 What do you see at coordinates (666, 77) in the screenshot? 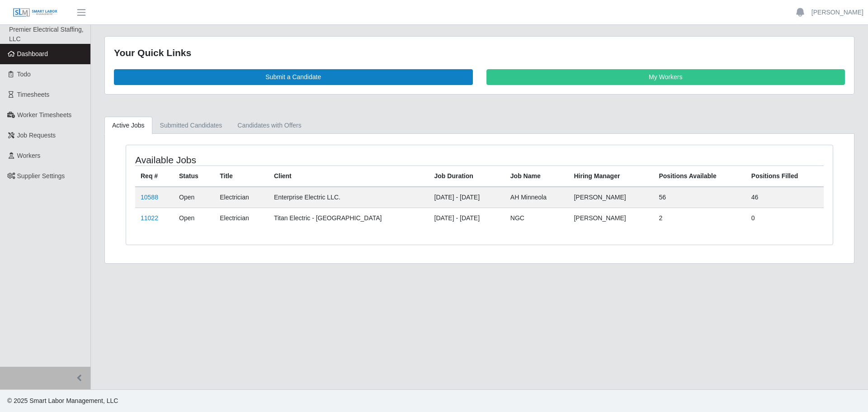
I see `a: My Workers` at bounding box center [666, 77].